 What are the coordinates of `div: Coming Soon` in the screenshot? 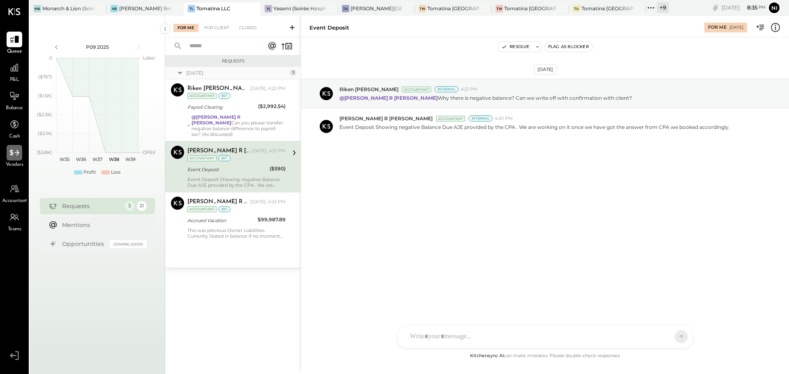 It's located at (128, 244).